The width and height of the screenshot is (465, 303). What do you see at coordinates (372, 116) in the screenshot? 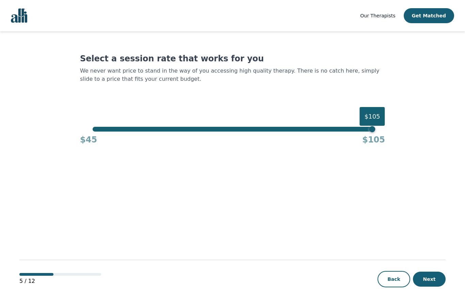
I see `div: $105` at bounding box center [372, 116].